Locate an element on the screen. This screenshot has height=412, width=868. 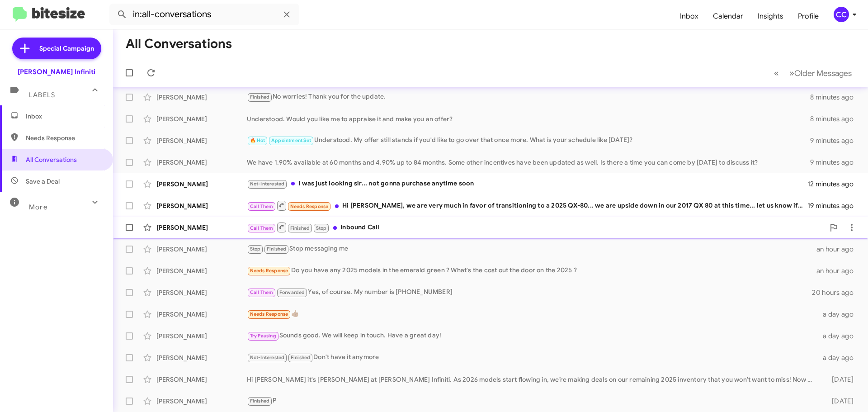
button: Next is located at coordinates (820, 73).